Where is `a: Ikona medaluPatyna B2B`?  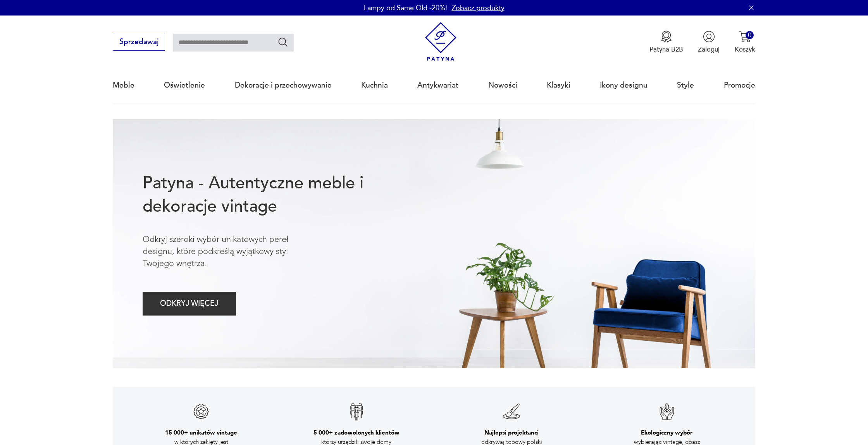
a: Ikona medaluPatyna B2B is located at coordinates (666, 42).